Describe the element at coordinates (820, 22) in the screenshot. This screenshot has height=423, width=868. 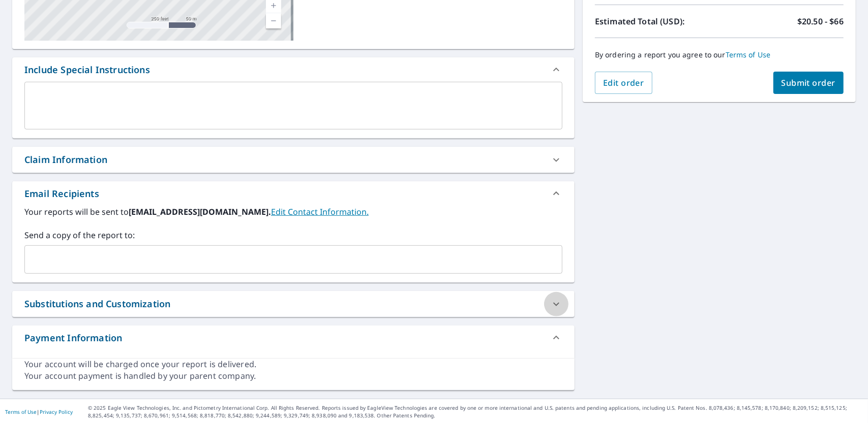
I see `p: $20.50 - $66` at that location.